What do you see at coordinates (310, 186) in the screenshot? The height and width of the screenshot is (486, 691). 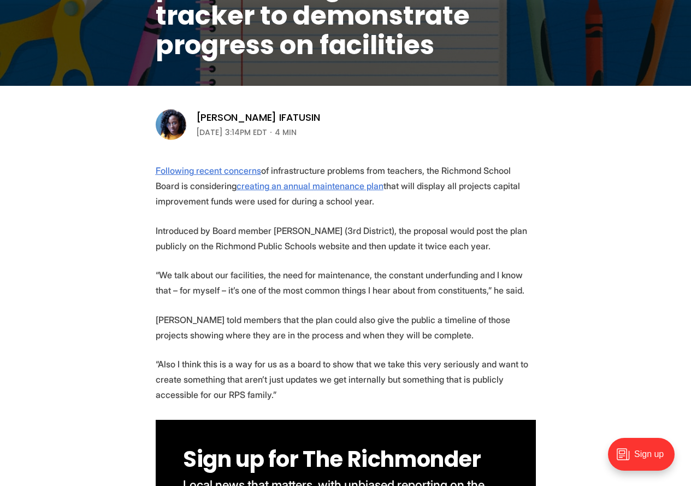 I see `a: creating an annual maintenance plan` at bounding box center [310, 186].